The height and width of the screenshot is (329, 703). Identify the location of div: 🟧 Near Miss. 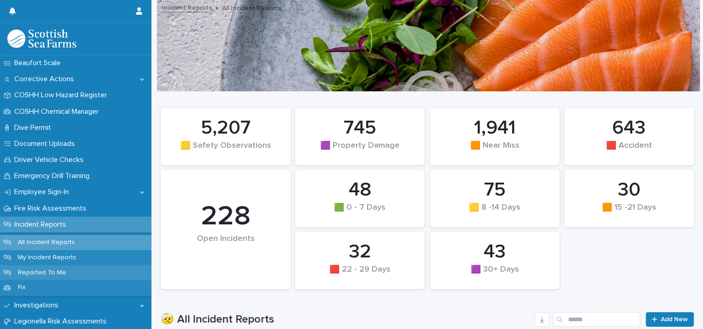
(495, 150).